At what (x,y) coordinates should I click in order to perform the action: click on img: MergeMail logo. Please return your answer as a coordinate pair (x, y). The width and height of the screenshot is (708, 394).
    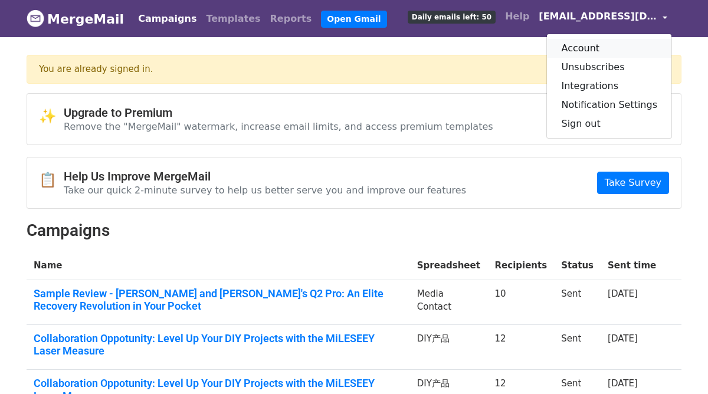
    Looking at the image, I should click on (35, 18).